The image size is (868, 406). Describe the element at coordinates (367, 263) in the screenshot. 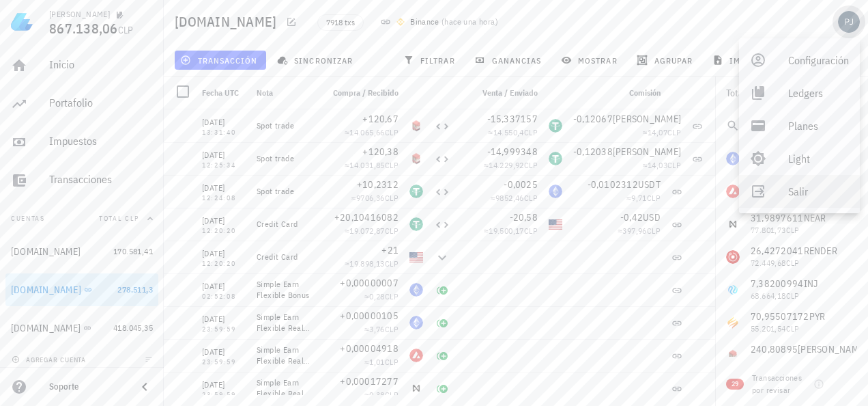

I see `span: 19.898,13` at that location.